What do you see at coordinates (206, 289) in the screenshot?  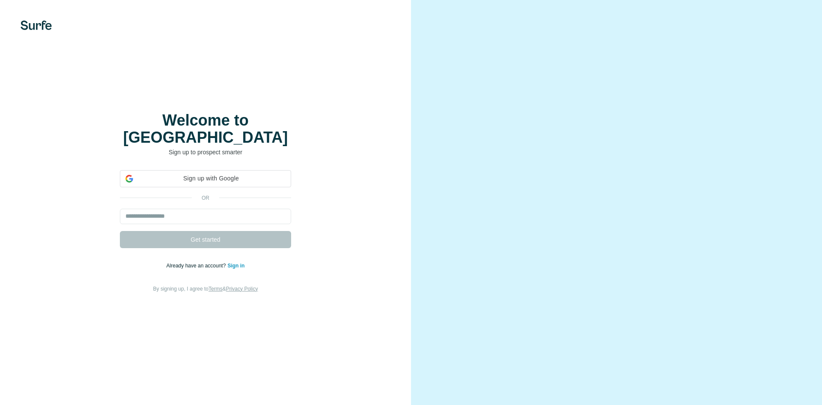 I see `span: By signing up, I agree to &` at bounding box center [206, 289].